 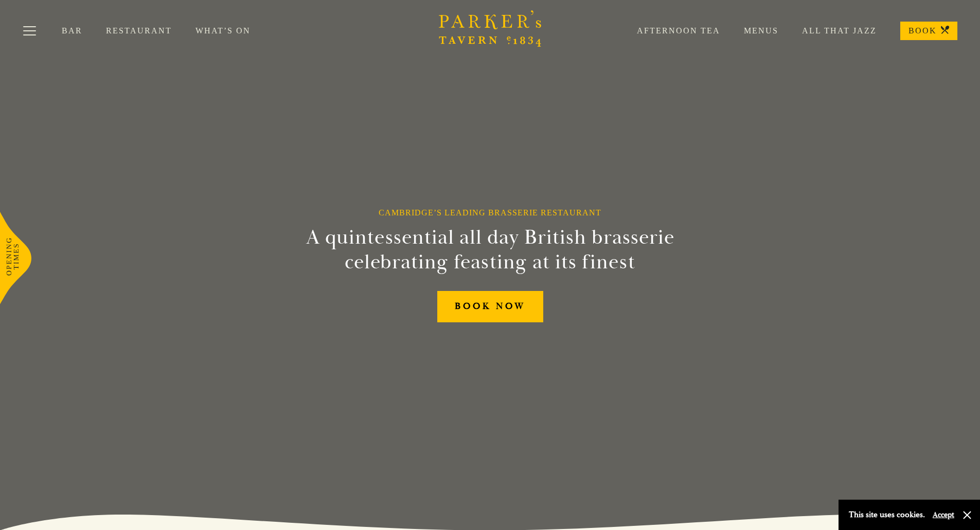 What do you see at coordinates (887, 514) in the screenshot?
I see `p: This site uses cookies.` at bounding box center [887, 514].